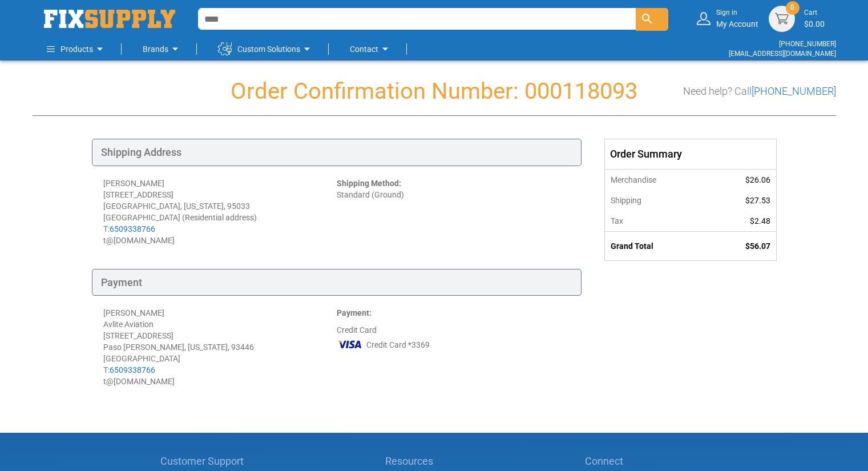  I want to click on div: Credit Card, so click(453, 347).